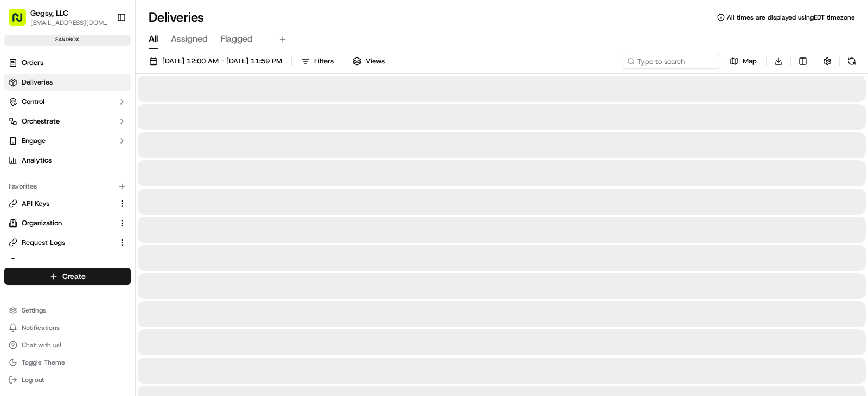 The height and width of the screenshot is (396, 868). What do you see at coordinates (67, 363) in the screenshot?
I see `button: Toggle Theme` at bounding box center [67, 363].